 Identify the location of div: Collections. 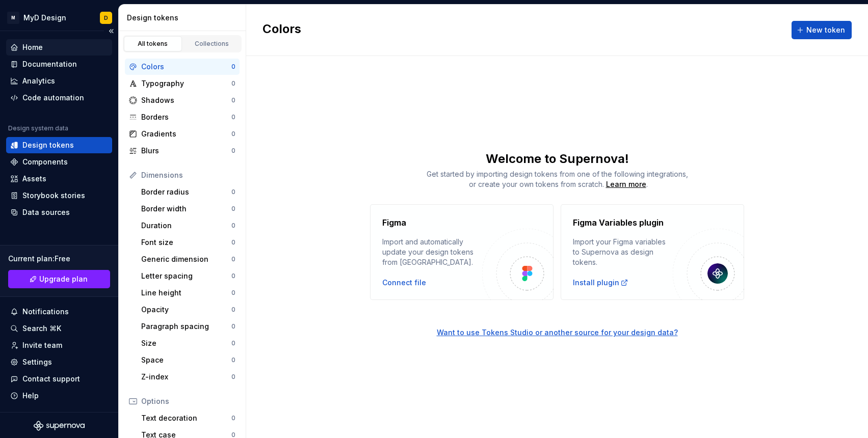
(212, 44).